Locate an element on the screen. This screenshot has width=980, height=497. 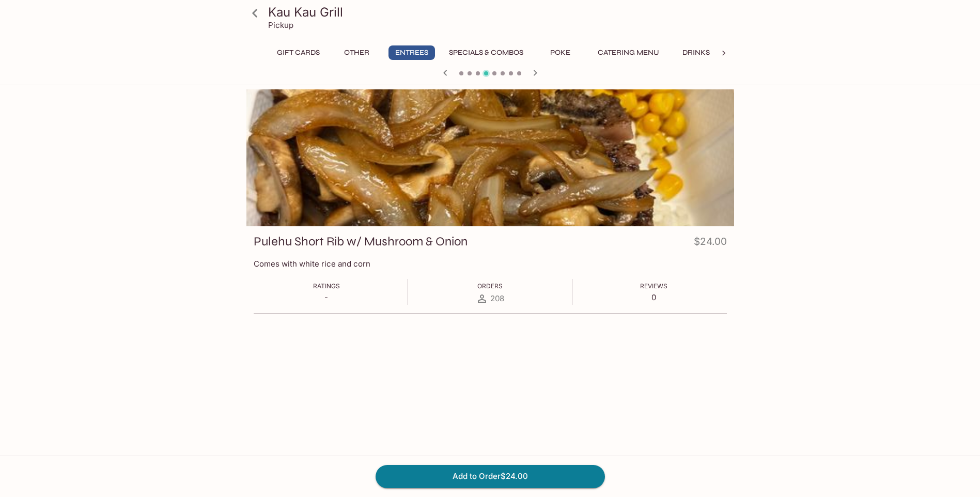
p: 0 is located at coordinates (654, 297).